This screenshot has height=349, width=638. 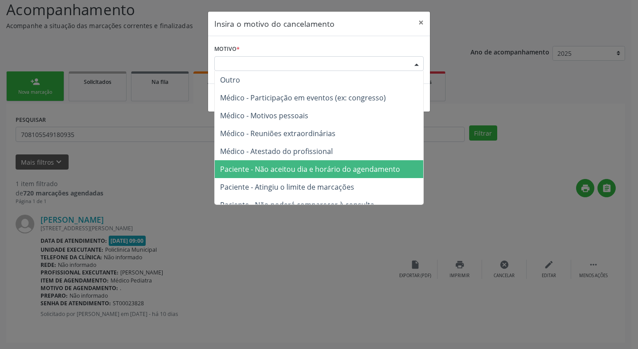 What do you see at coordinates (297, 205) in the screenshot?
I see `span: Paciente - Não poderá comparecer à consulta` at bounding box center [297, 205].